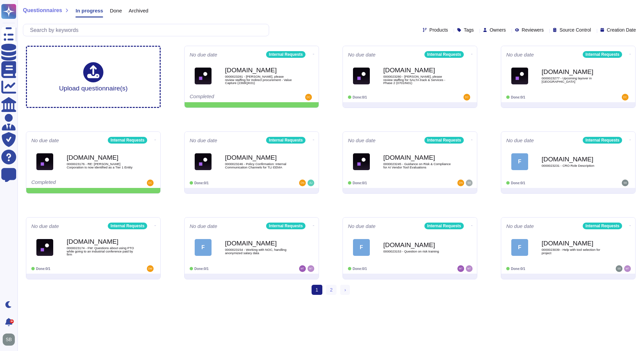 This screenshot has width=644, height=351. What do you see at coordinates (439, 30) in the screenshot?
I see `span: Products` at bounding box center [439, 30].